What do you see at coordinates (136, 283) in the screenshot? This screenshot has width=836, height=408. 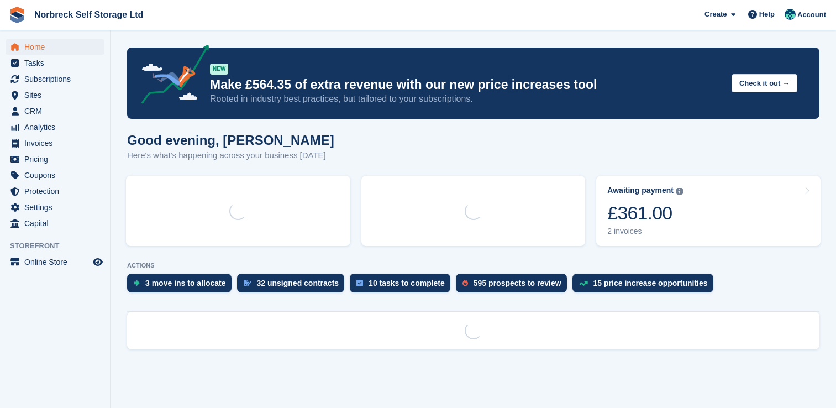 I see `img: move_ins_to_allocate_icon-fdf77a2bb77ea45bf5b3d319d69a93e2d87916cf1d5bf7949dd705db3b84f3ca.svg` at bounding box center [136, 283].